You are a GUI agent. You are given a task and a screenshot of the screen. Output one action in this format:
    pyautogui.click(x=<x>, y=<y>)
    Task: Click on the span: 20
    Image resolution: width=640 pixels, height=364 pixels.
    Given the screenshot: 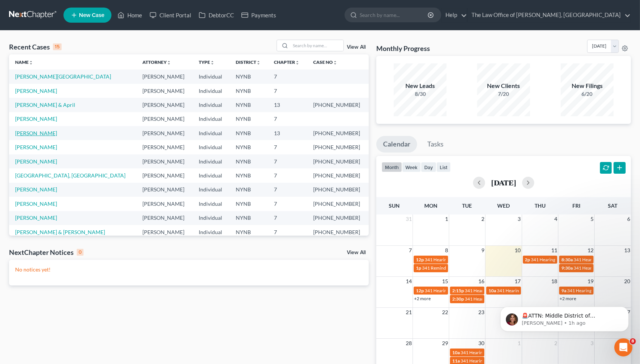 What is the action you would take?
    pyautogui.click(x=627, y=281)
    